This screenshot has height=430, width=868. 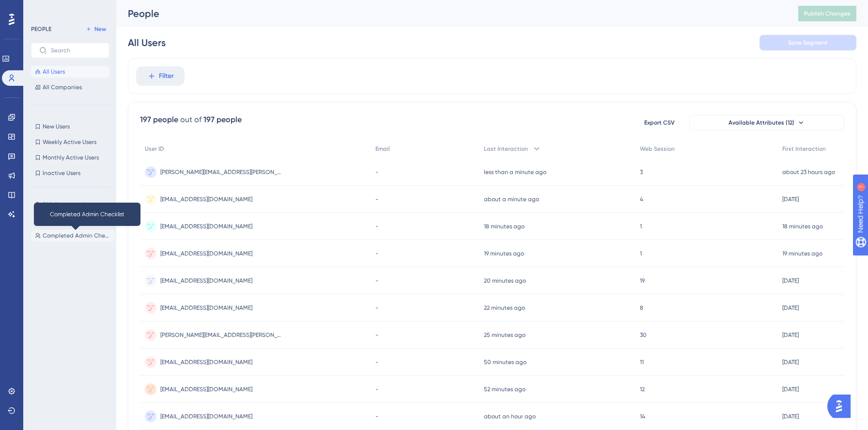 What do you see at coordinates (73, 235) in the screenshot?
I see `button: Completed Admin Checklist` at bounding box center [73, 235].